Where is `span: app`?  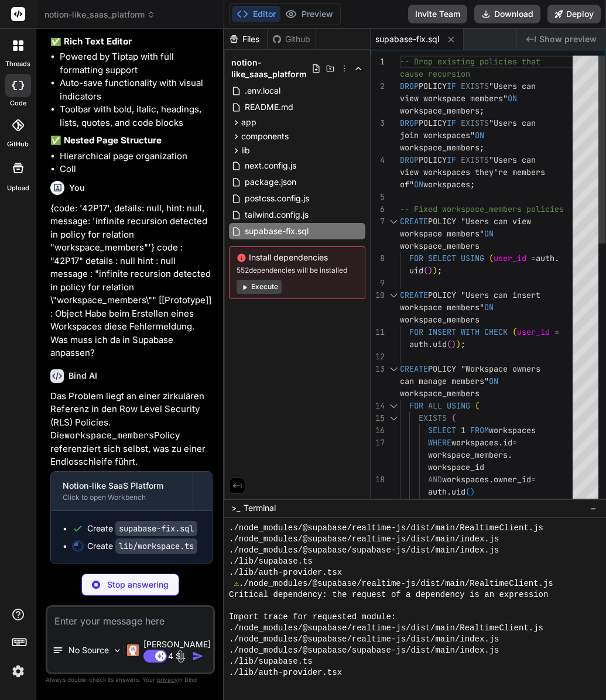 span: app is located at coordinates (249, 122).